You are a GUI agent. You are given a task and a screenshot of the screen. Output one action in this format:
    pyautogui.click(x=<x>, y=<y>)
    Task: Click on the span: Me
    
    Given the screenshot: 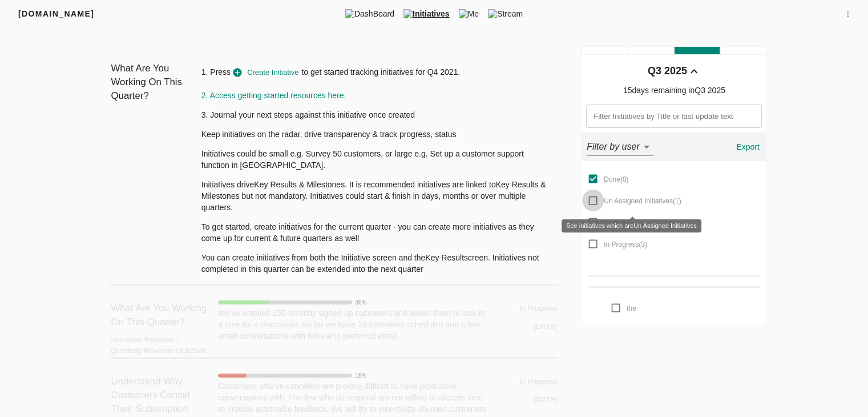 What is the action you would take?
    pyautogui.click(x=468, y=14)
    